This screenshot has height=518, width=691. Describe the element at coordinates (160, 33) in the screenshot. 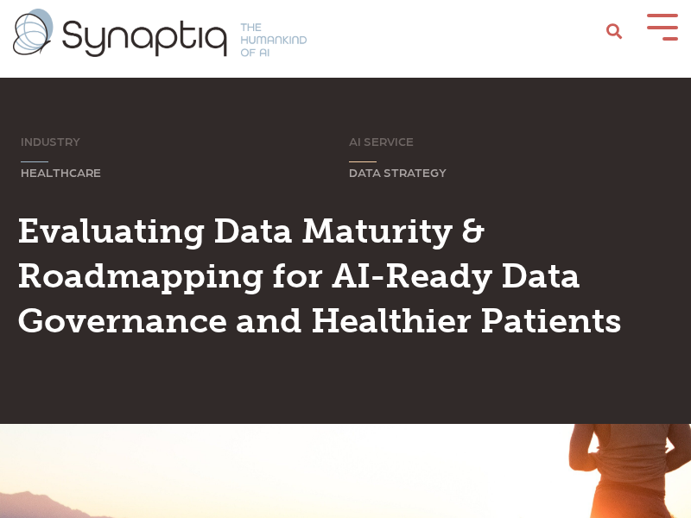

I see `img: synaptiq logo-2` at that location.